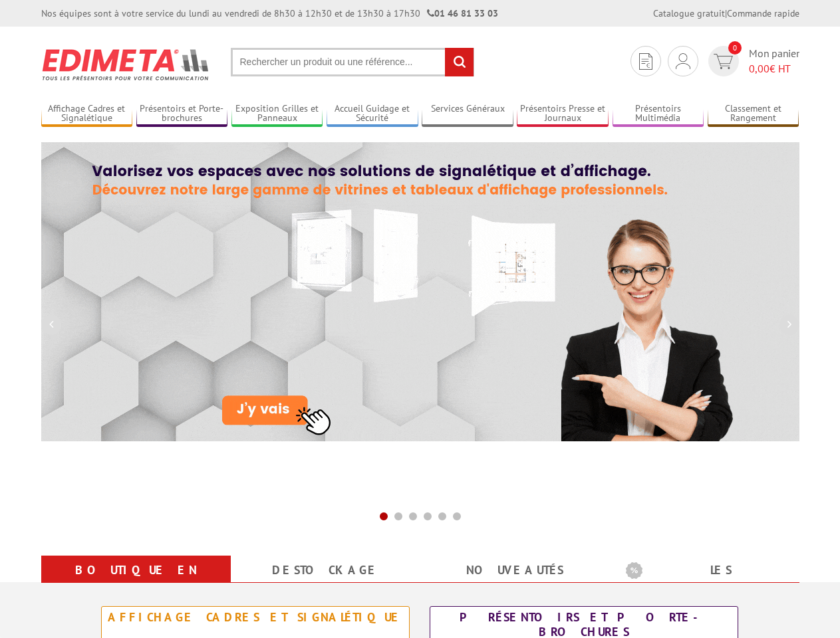  What do you see at coordinates (372, 114) in the screenshot?
I see `a: Accueil Guidage et Sécurité` at bounding box center [372, 114].